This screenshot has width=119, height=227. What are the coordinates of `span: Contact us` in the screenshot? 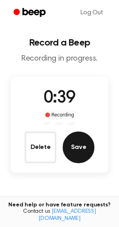 It's located at (59, 215).